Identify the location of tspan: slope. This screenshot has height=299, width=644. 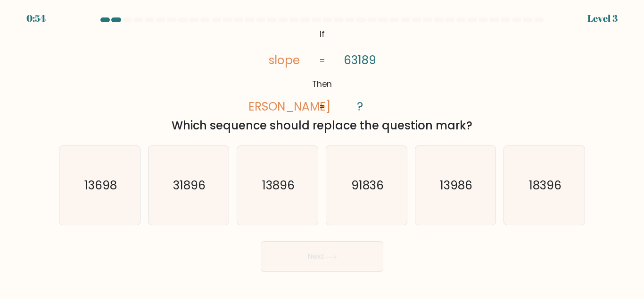
(284, 60).